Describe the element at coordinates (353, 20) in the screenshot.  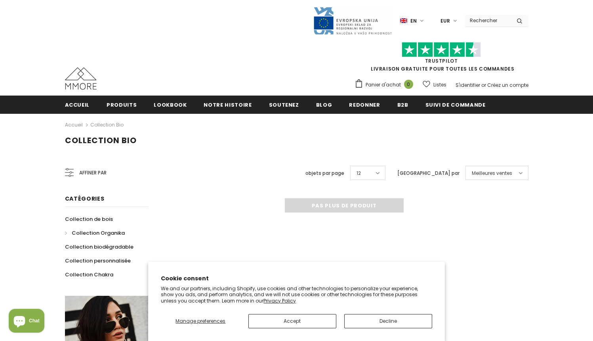
I see `a: Javni Razpis` at that location.